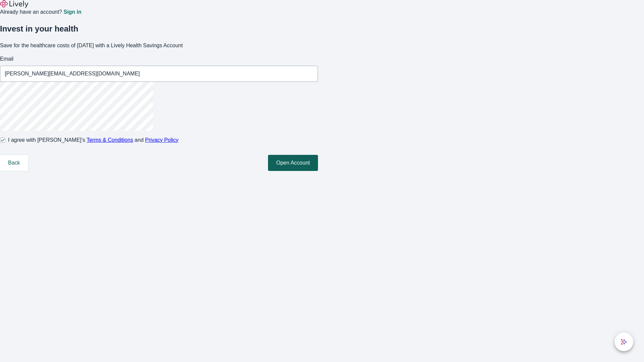 This screenshot has width=644, height=362. Describe the element at coordinates (72, 12) in the screenshot. I see `div: Sign in` at that location.